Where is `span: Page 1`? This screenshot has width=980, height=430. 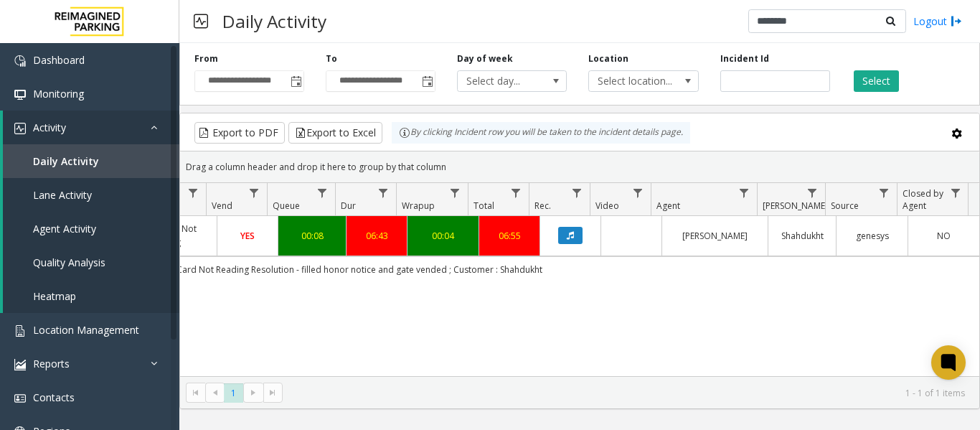
span: Page 1 is located at coordinates (233, 393).